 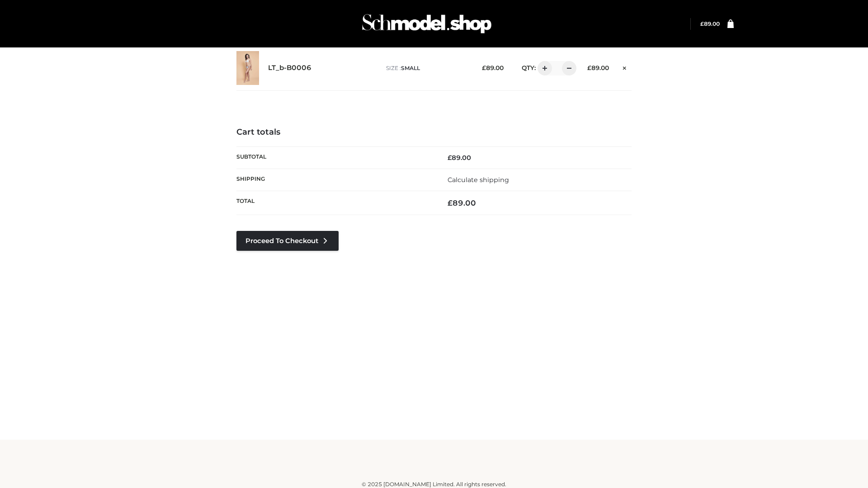 What do you see at coordinates (335, 157) in the screenshot?
I see `th: Subtotal` at bounding box center [335, 157].